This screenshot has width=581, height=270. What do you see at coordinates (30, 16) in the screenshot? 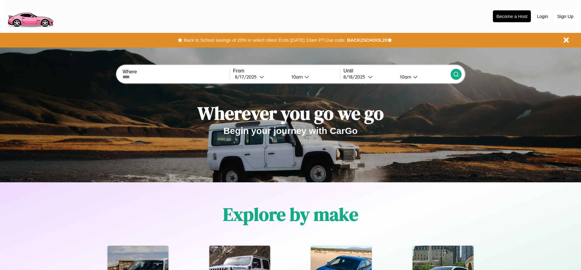
I see `img: logo` at bounding box center [30, 16].